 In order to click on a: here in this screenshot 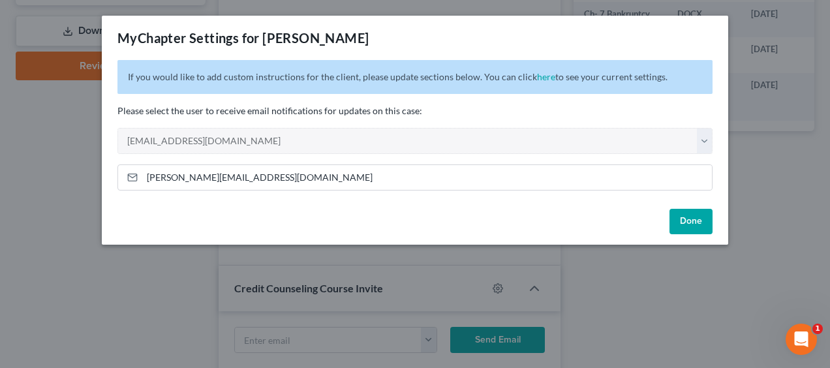, I will do `click(546, 76)`.